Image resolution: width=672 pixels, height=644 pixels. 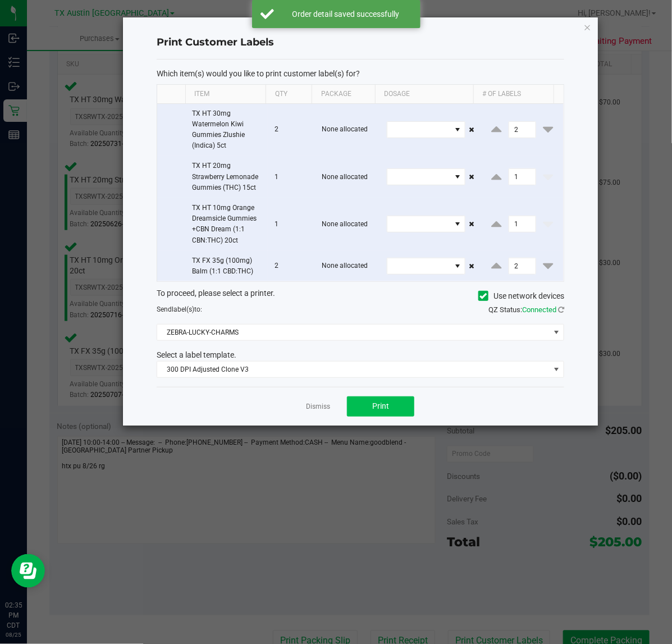 What do you see at coordinates (538, 309) in the screenshot?
I see `span: Connected` at bounding box center [538, 309].